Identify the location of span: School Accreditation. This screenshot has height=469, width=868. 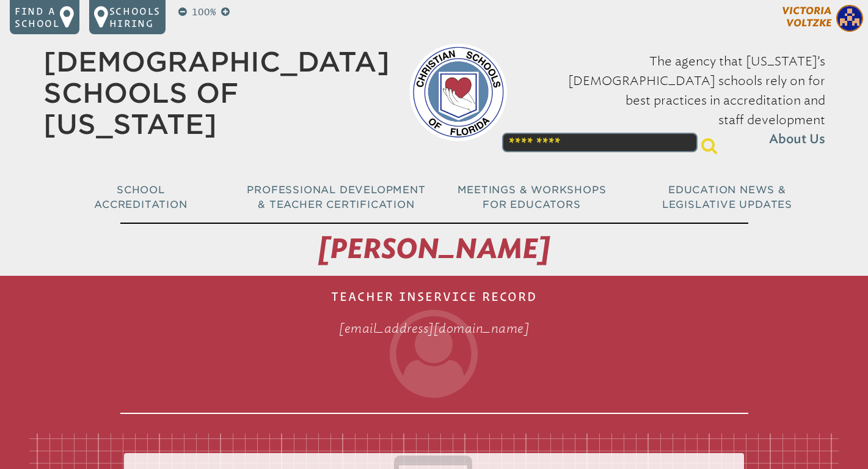
(141, 197).